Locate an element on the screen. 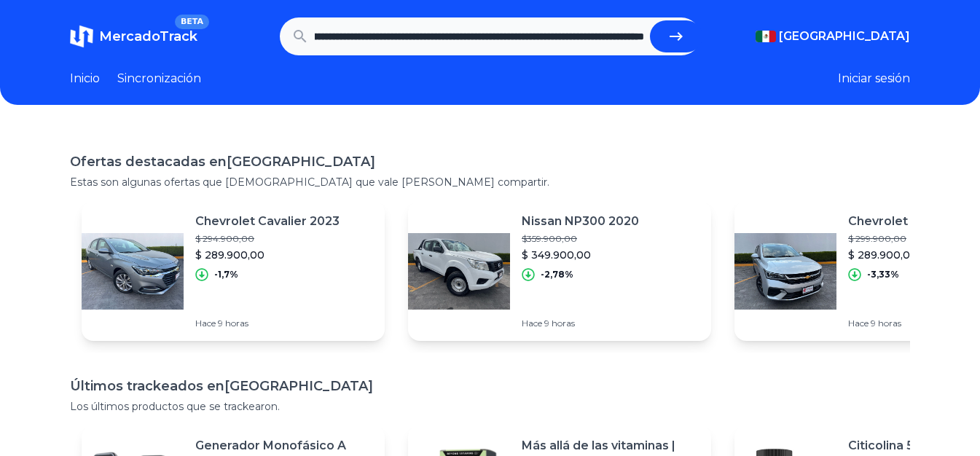 Image resolution: width=980 pixels, height=456 pixels. font: $ 294.900,00 is located at coordinates (224, 238).